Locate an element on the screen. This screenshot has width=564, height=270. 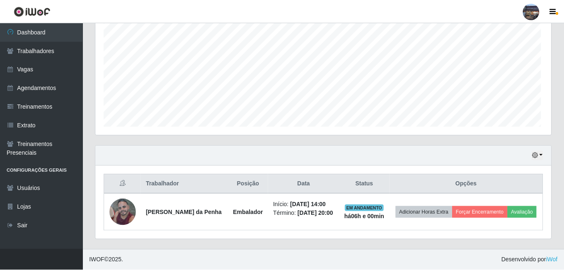
li: Término: is located at coordinates (304, 212).